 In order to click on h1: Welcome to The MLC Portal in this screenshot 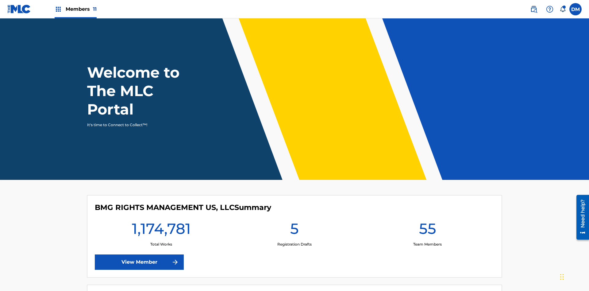, I will do `click(145, 91)`.